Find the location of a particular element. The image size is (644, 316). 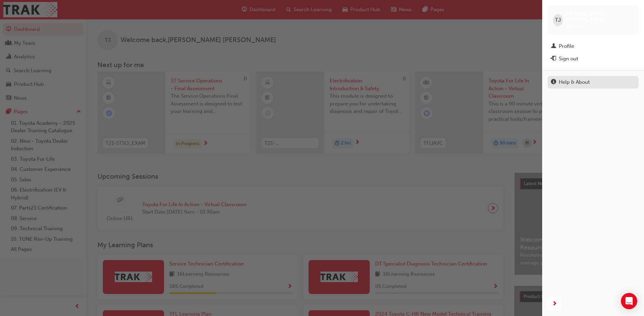

div: Profile is located at coordinates (566, 46).